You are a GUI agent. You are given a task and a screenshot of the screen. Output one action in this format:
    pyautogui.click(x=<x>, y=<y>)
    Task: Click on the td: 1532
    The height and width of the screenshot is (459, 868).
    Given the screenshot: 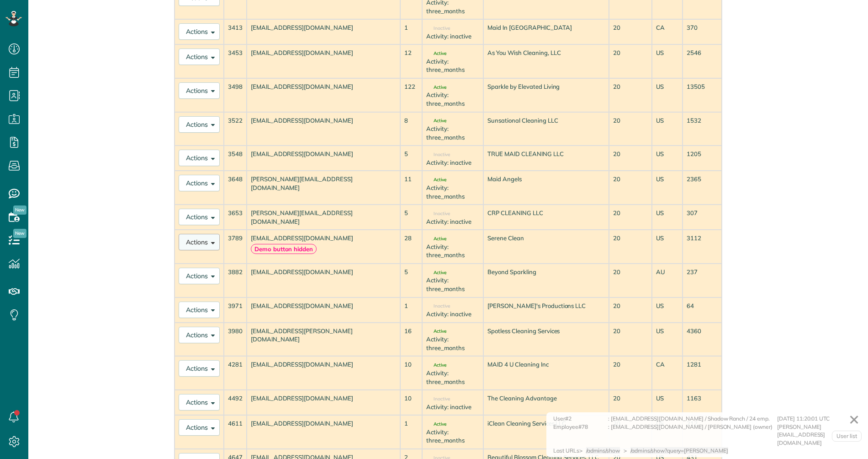 What is the action you would take?
    pyautogui.click(x=702, y=129)
    